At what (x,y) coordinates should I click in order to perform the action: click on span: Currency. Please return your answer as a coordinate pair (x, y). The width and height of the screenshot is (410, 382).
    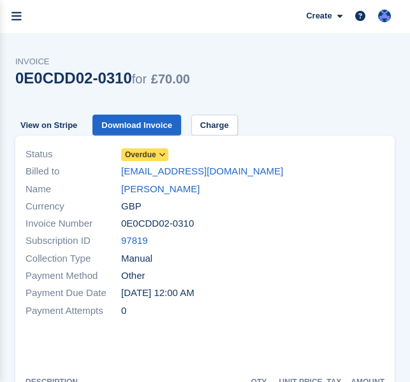
    Looking at the image, I should click on (73, 206).